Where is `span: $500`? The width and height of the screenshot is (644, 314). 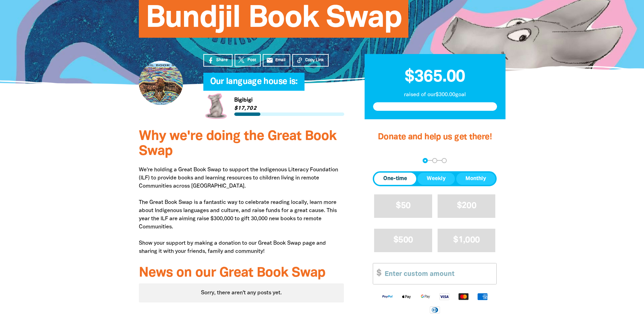
span: $500 is located at coordinates (403, 240).